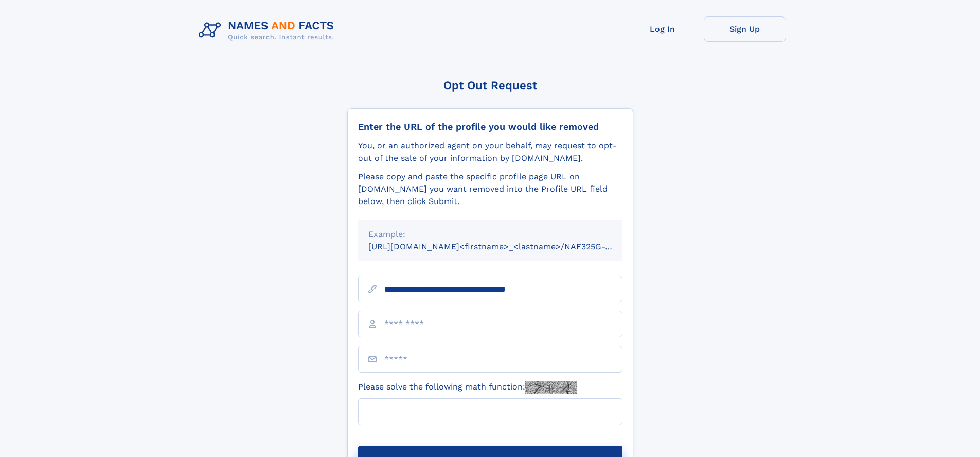  Describe the element at coordinates (745, 28) in the screenshot. I see `a: Sign Up` at that location.